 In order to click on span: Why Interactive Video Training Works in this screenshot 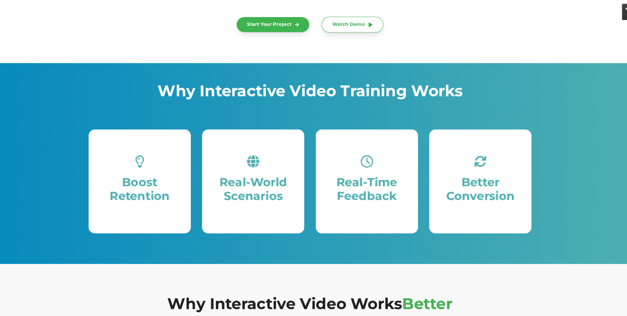, I will do `click(314, 85)`.